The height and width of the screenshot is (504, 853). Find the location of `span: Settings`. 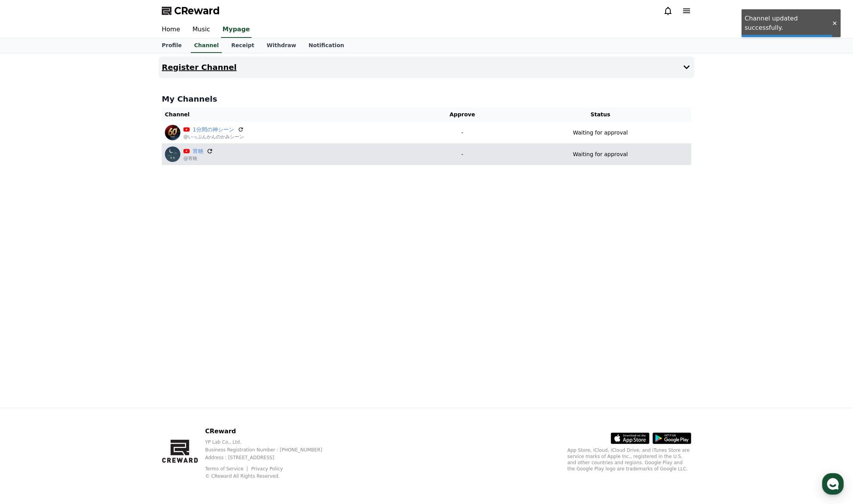

span: Settings is located at coordinates (124, 260).